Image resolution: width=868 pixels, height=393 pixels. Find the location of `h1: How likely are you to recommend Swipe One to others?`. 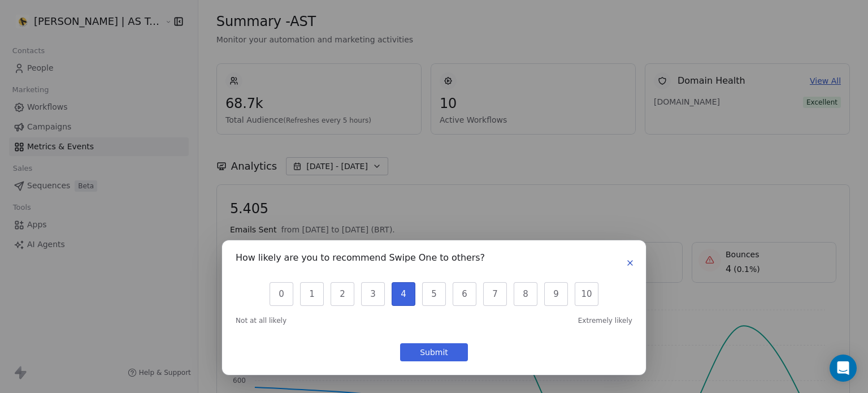

h1: How likely are you to recommend Swipe One to others? is located at coordinates (360, 259).